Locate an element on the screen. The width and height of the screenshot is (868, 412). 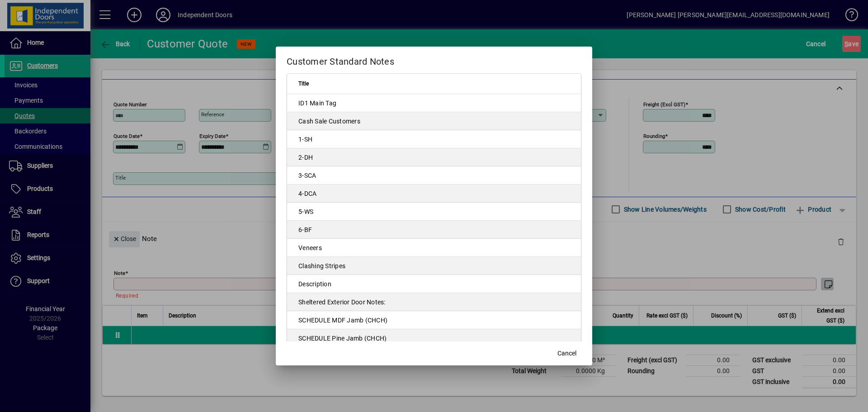
td: Sheltered Exterior Door Notes: is located at coordinates (434, 302).